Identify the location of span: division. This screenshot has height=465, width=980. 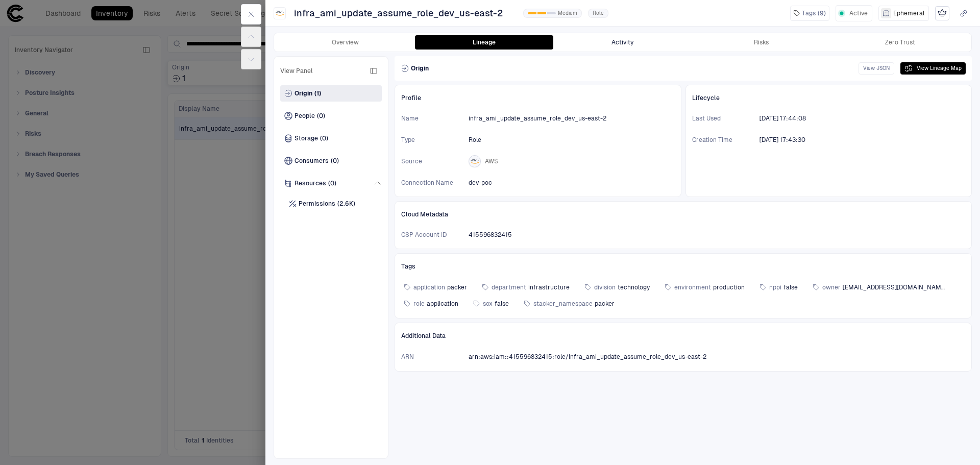
(605, 287).